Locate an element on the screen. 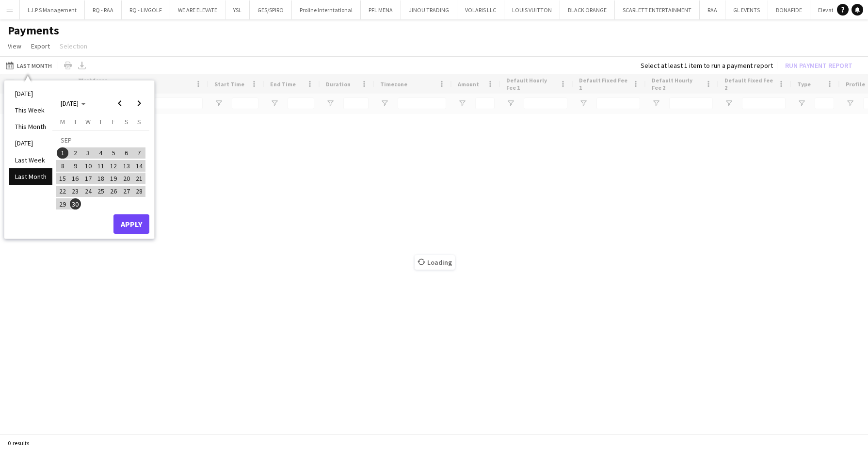 This screenshot has width=868, height=451. button: 19-09-2025 is located at coordinates (114, 179).